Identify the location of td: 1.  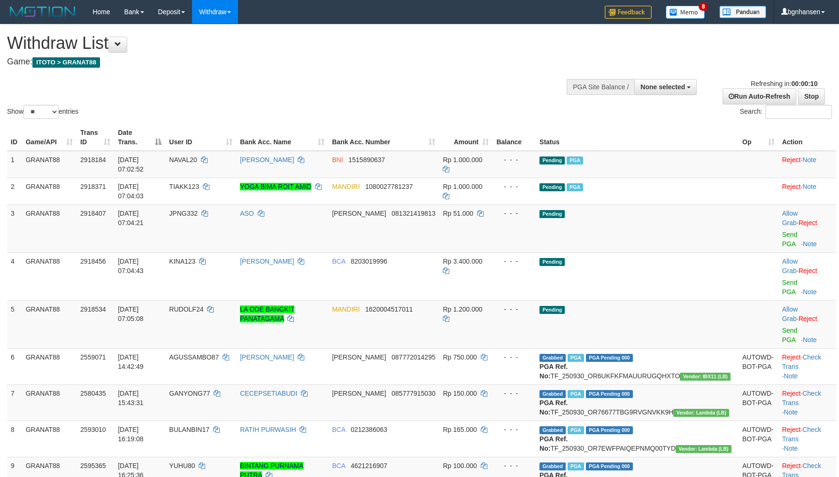
(15, 164).